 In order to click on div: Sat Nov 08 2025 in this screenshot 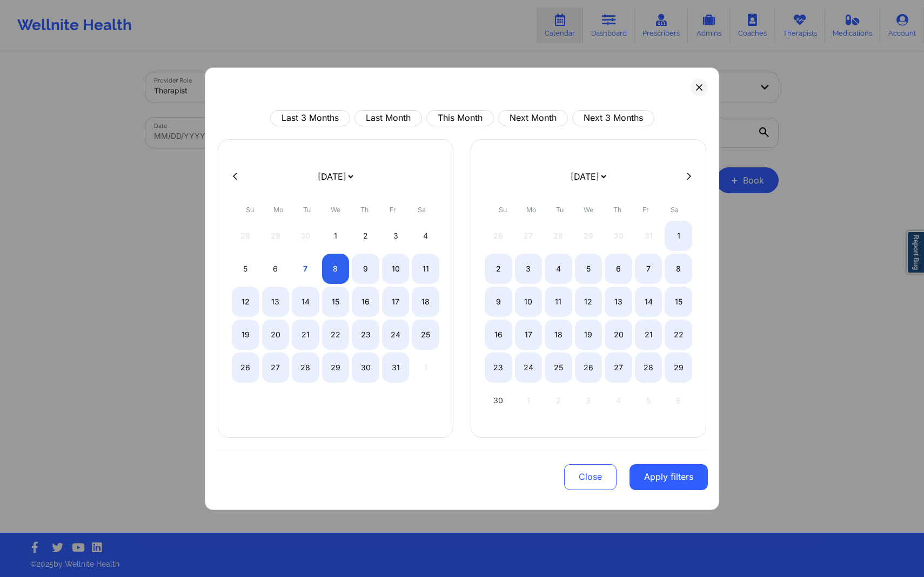, I will do `click(678, 269)`.